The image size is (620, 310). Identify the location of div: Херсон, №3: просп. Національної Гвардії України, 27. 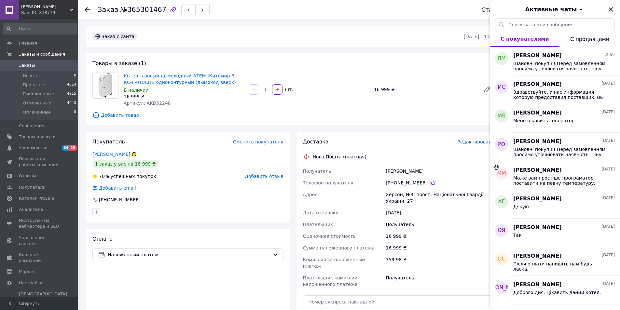
(440, 198).